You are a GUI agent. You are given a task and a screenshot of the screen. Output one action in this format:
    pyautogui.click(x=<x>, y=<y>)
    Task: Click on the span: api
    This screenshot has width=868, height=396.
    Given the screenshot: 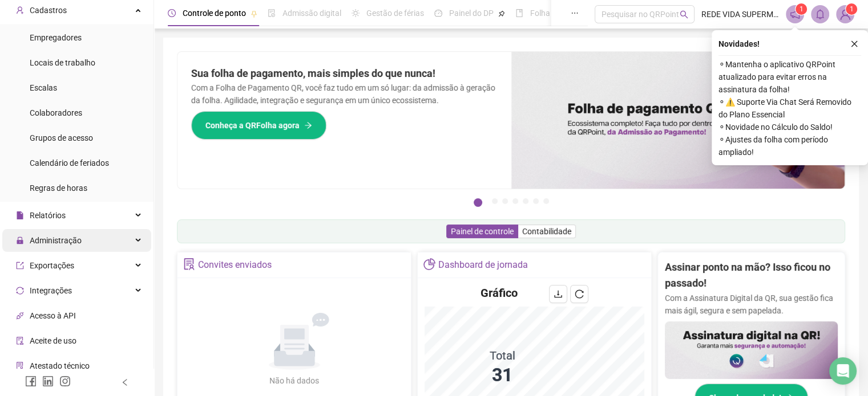 What is the action you would take?
    pyautogui.click(x=20, y=316)
    